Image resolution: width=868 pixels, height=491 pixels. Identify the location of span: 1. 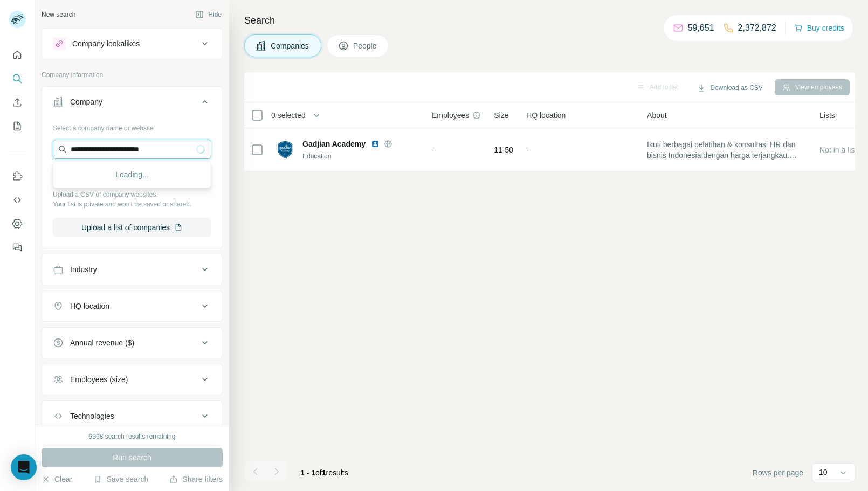
(324, 473).